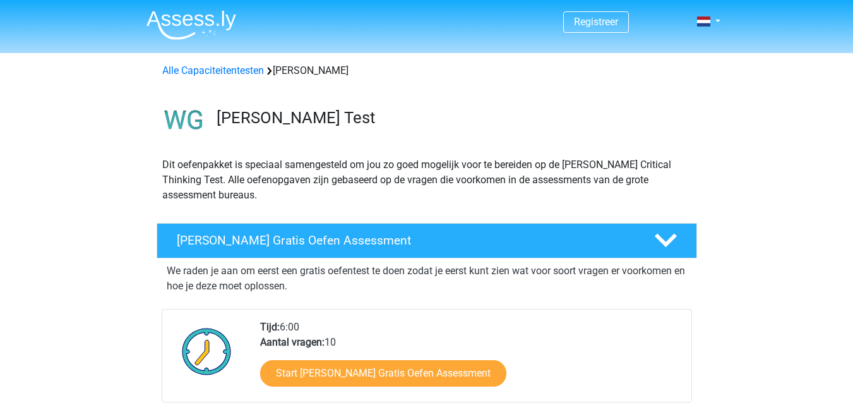 Image resolution: width=853 pixels, height=405 pixels. Describe the element at coordinates (213, 70) in the screenshot. I see `a: Alle Capaciteitentesten` at that location.